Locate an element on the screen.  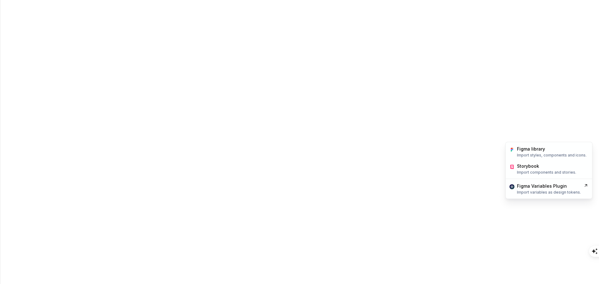
div: Storybook is located at coordinates (528, 166).